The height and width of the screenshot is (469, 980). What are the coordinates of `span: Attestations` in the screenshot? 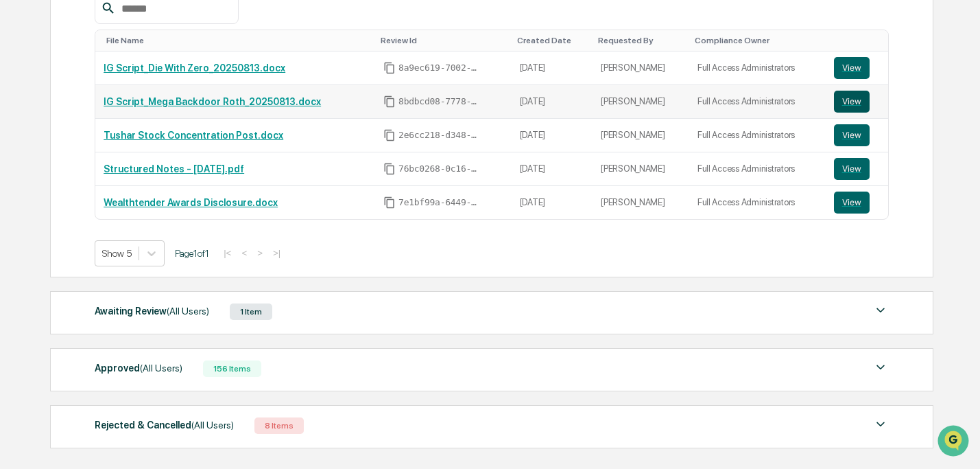 It's located at (142, 180).